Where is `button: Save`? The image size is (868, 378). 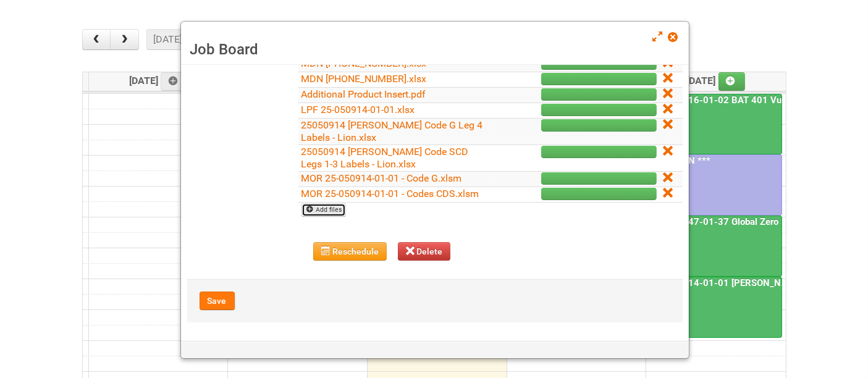
button: Save is located at coordinates (217, 300).